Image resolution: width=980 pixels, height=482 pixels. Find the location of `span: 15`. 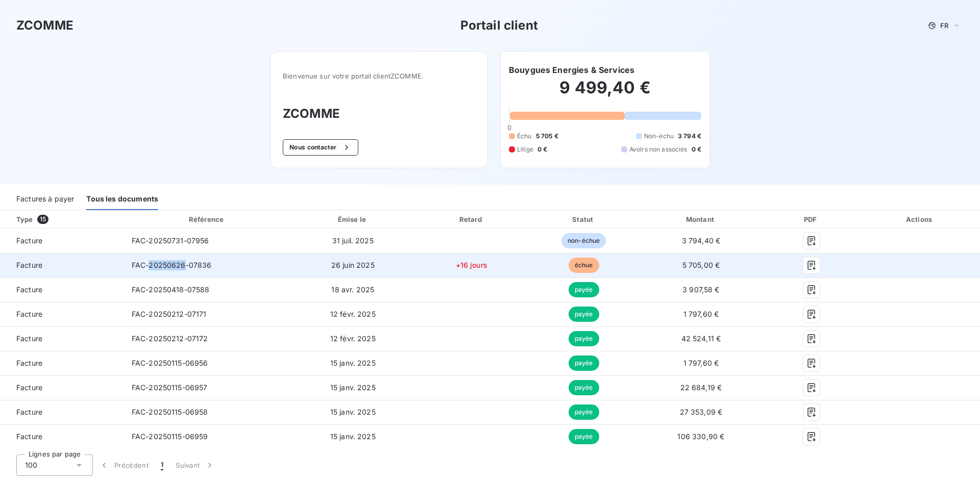

span: 15 is located at coordinates (43, 219).